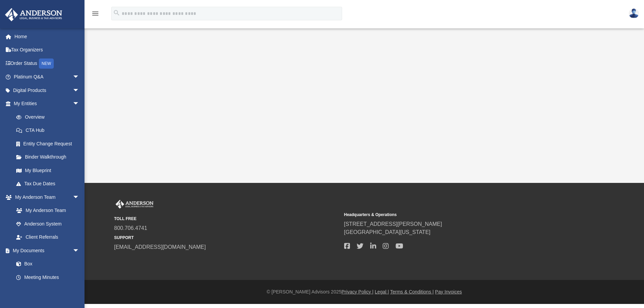 The image size is (644, 308). What do you see at coordinates (226, 219) in the screenshot?
I see `small: TOLL FREE` at bounding box center [226, 219].